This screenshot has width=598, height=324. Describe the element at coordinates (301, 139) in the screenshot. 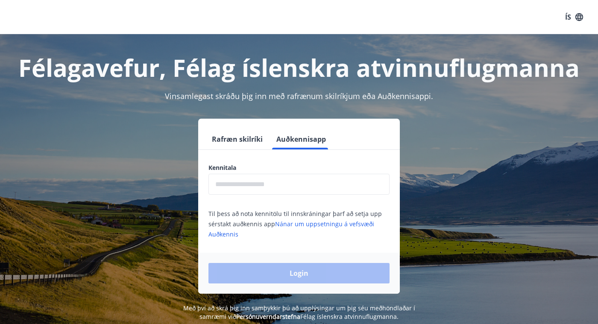

I see `button: Auðkennisapp` at that location.